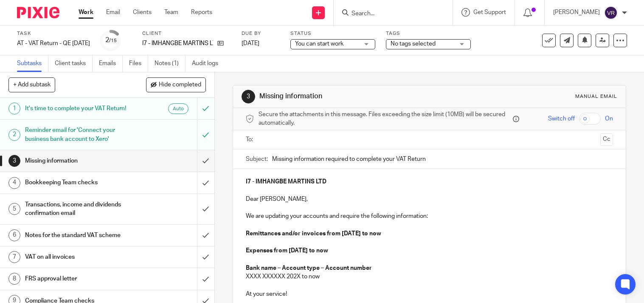 The image size is (644, 303). Describe the element at coordinates (79, 235) in the screenshot. I see `h1: Notes for the standard VAT scheme` at that location.